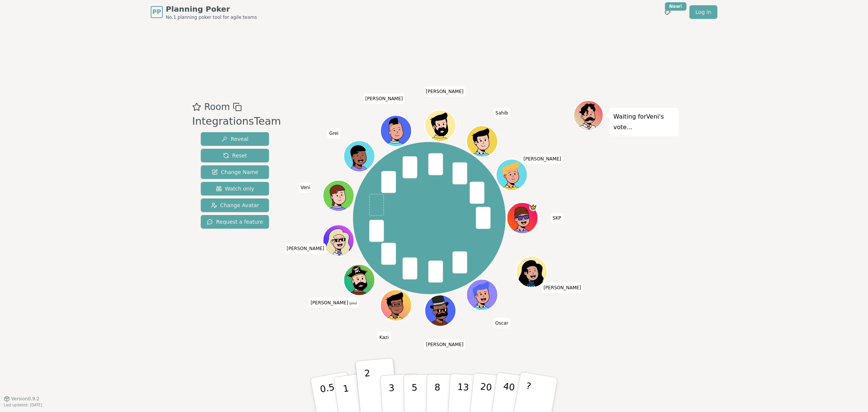  Describe the element at coordinates (235, 139) in the screenshot. I see `button: Reveal` at that location.